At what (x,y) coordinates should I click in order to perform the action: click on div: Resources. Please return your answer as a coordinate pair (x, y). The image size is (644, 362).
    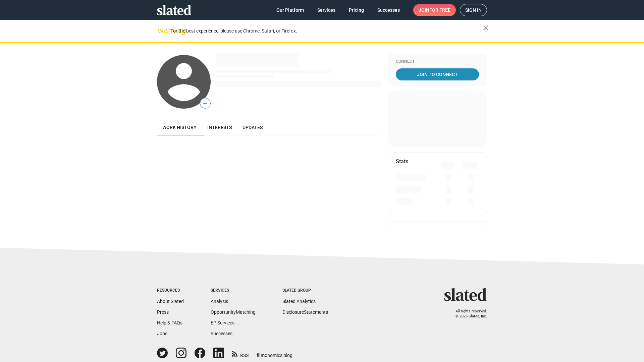
    Looking at the image, I should click on (170, 290).